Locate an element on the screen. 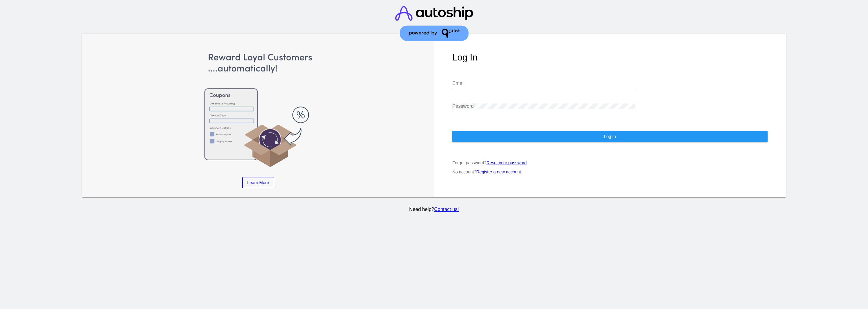  p: No account? is located at coordinates (610, 172).